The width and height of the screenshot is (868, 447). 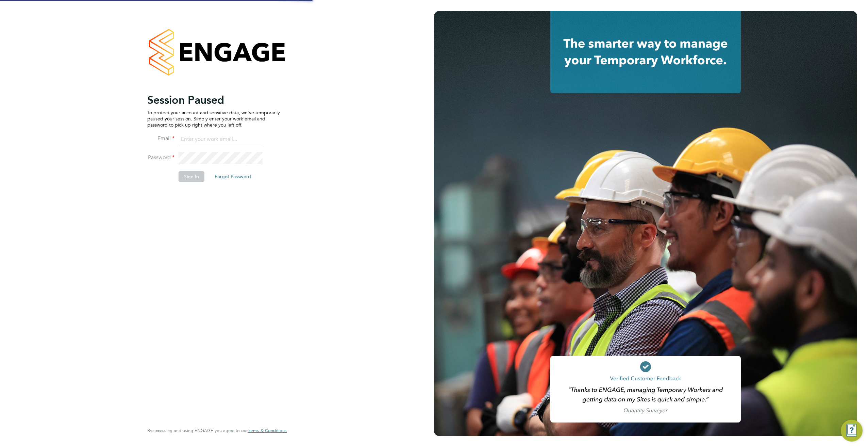 I want to click on button: Forgot Password, so click(x=233, y=177).